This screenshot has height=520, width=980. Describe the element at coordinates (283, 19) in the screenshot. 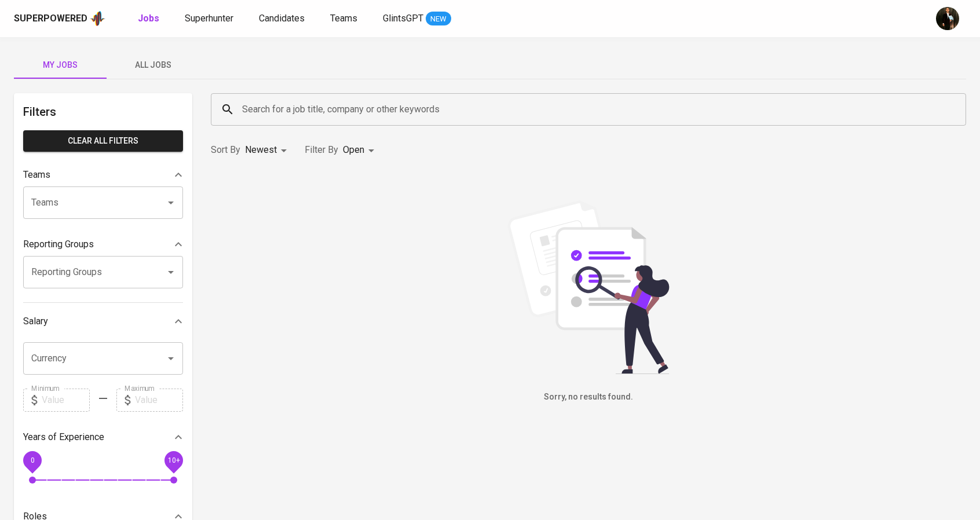

I see `a: Candidates` at that location.